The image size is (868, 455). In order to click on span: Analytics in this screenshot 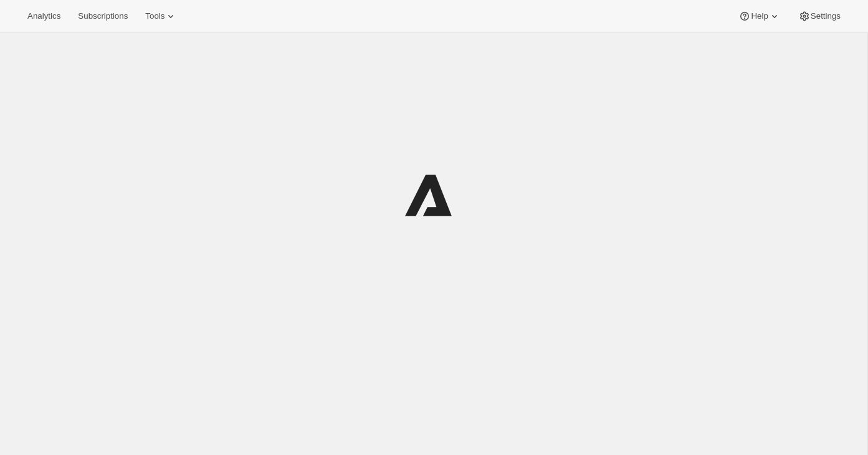, I will do `click(44, 16)`.